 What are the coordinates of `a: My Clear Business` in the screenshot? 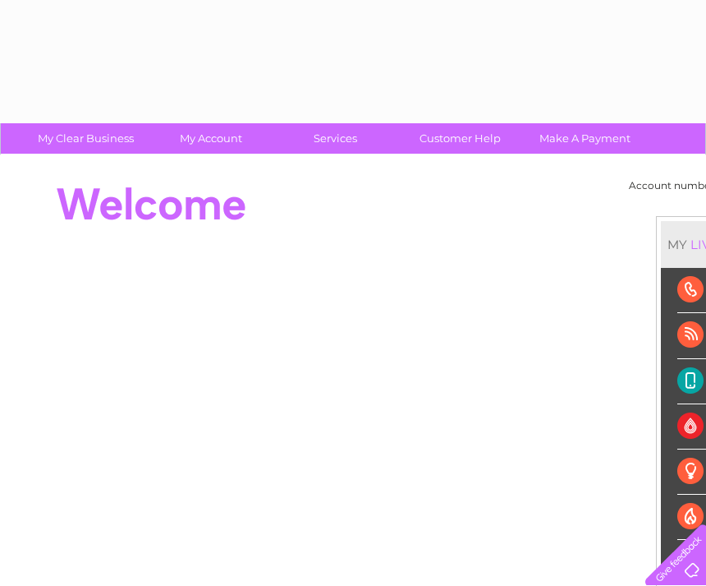 It's located at (85, 138).